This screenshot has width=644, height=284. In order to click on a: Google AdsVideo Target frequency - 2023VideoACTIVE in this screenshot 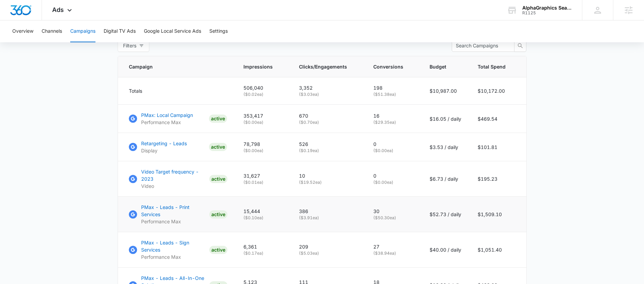, I will do `click(178, 179)`.